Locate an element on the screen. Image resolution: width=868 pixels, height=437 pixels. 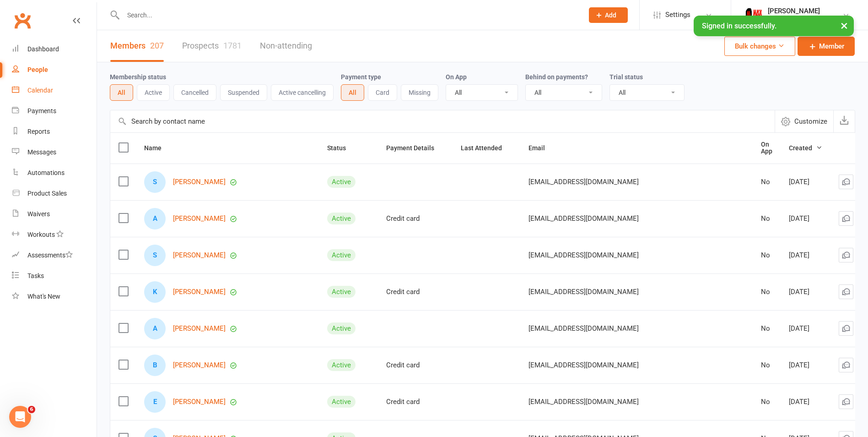
span: Name is located at coordinates (158, 148).